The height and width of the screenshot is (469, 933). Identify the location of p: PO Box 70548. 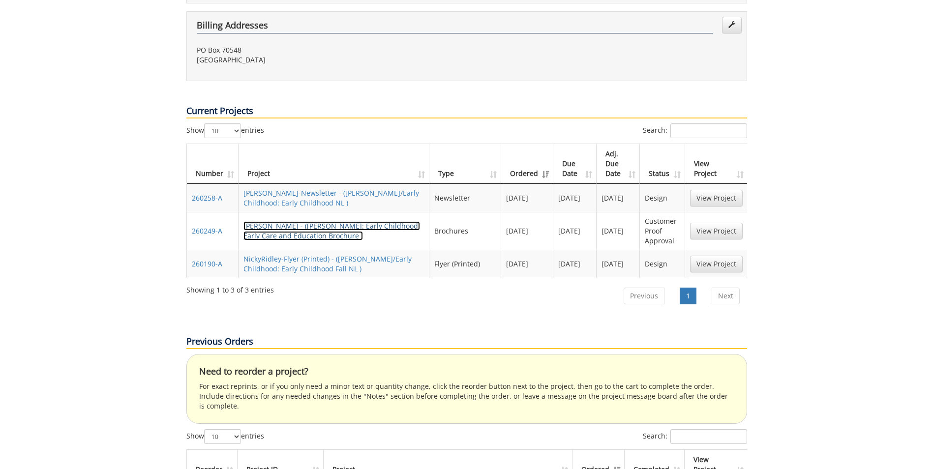
(328, 50).